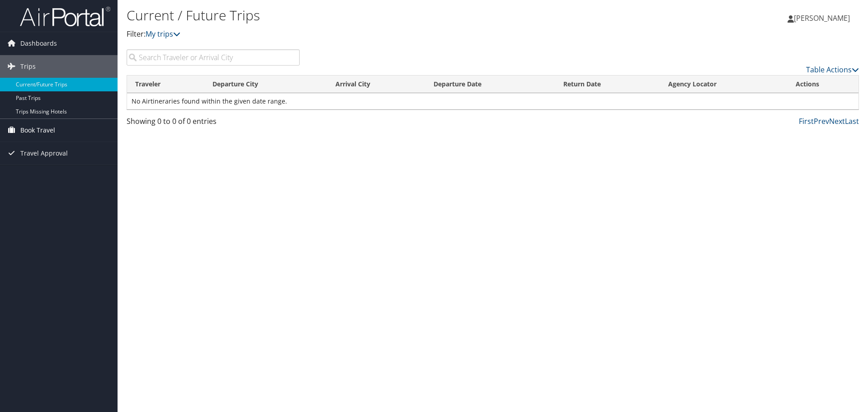 This screenshot has width=868, height=412. Describe the element at coordinates (266, 84) in the screenshot. I see `th: Departure City: activate to sort column ascending` at that location.